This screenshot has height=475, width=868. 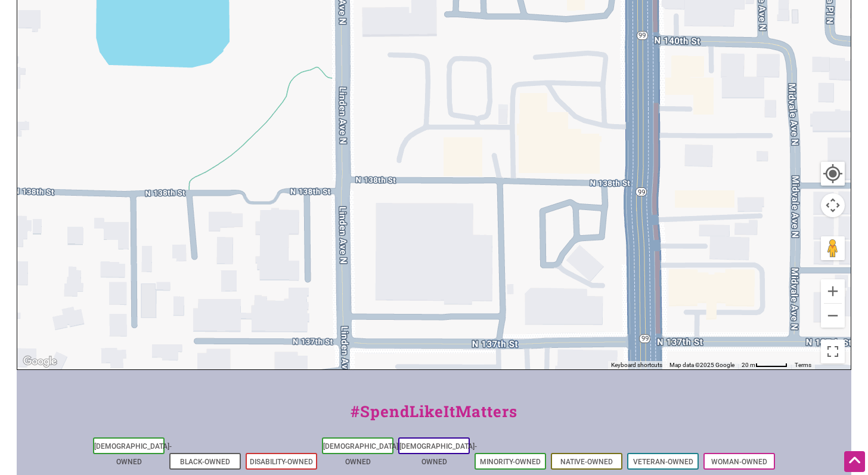 What do you see at coordinates (833, 316) in the screenshot?
I see `button: Zoom out` at bounding box center [833, 316].